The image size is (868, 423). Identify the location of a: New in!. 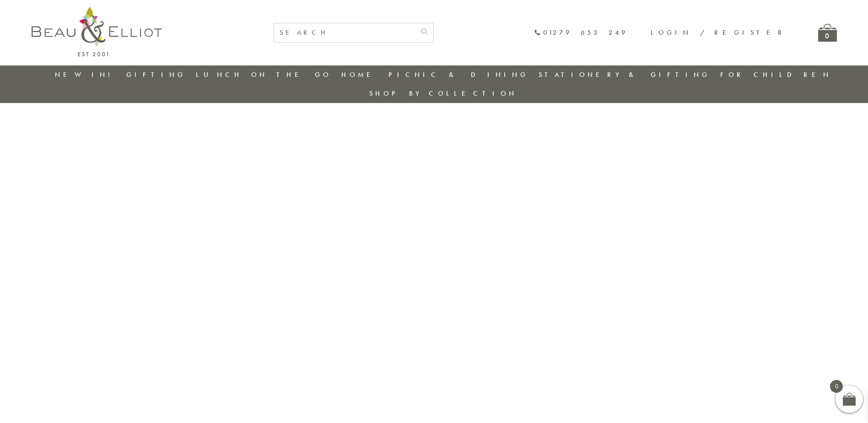
(86, 75).